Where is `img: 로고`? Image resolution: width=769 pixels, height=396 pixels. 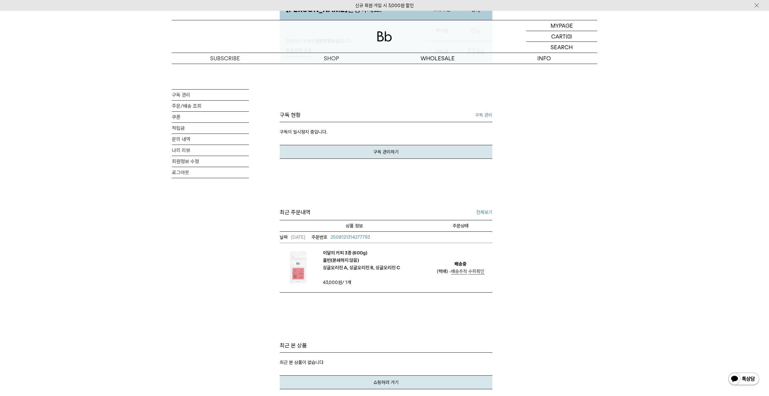
img: 로고 is located at coordinates (384, 36).